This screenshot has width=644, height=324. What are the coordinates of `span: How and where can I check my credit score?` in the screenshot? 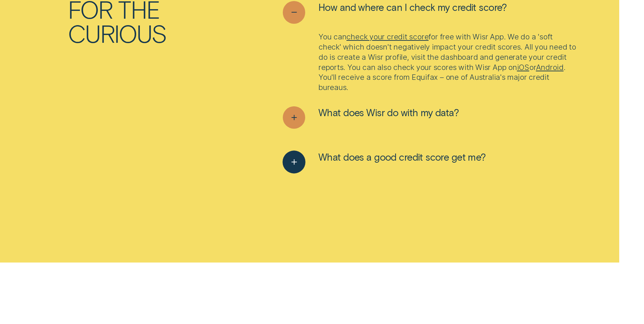 It's located at (413, 7).